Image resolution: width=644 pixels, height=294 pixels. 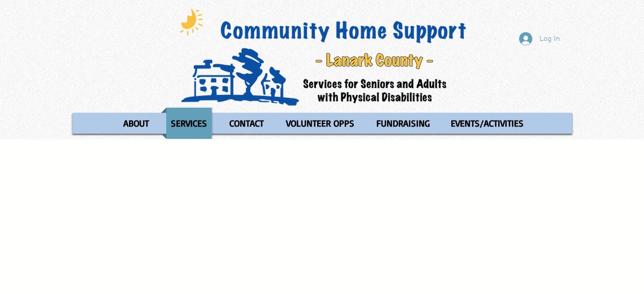 I want to click on p: EVENTS/ACTIVITIES, so click(x=488, y=123).